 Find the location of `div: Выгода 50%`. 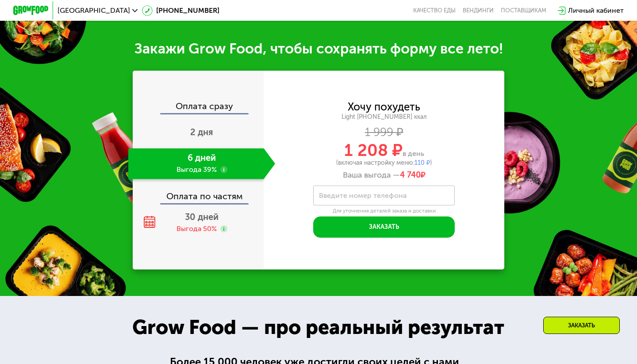

div: Выгода 50% is located at coordinates (197, 229).